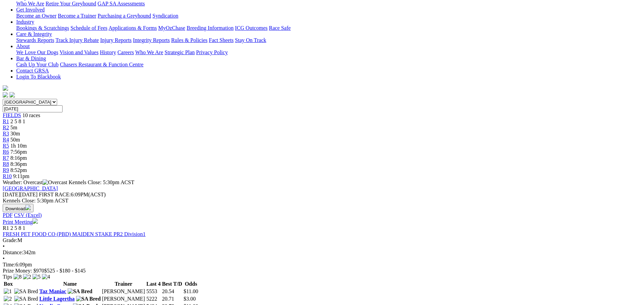 The height and width of the screenshot is (305, 644). I want to click on div: Bar & Dining, so click(329, 65).